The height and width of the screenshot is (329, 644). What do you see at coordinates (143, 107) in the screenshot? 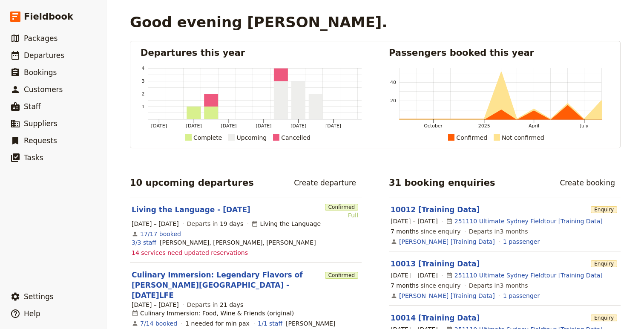
I see `tspan: 1` at bounding box center [143, 107].